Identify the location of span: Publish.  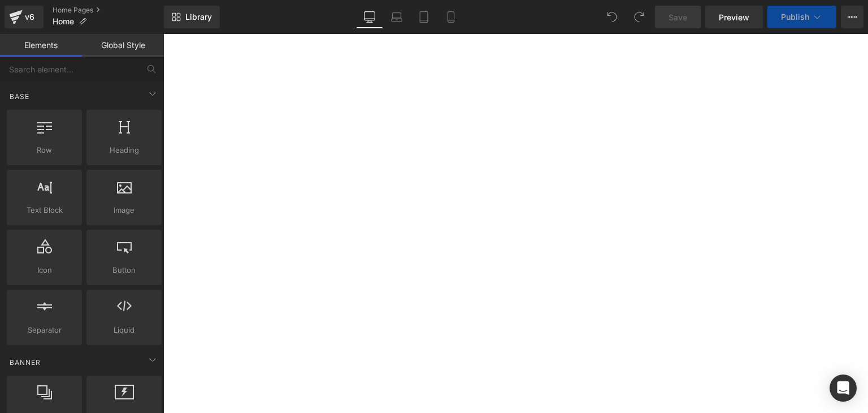
(794, 17).